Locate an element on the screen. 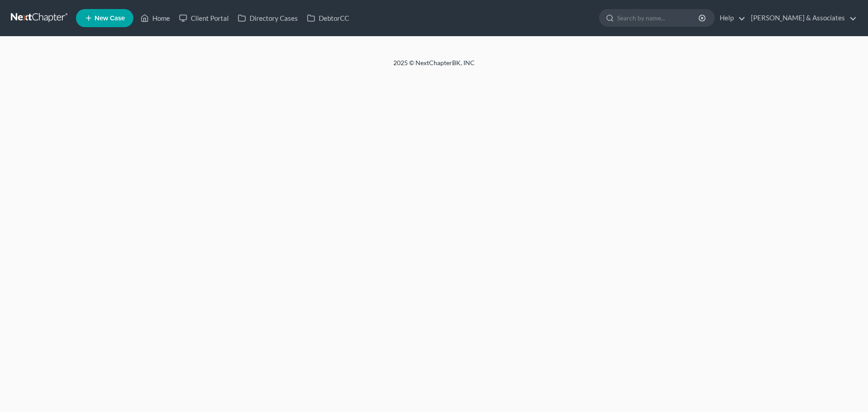  a: Directory Cases is located at coordinates (268, 18).